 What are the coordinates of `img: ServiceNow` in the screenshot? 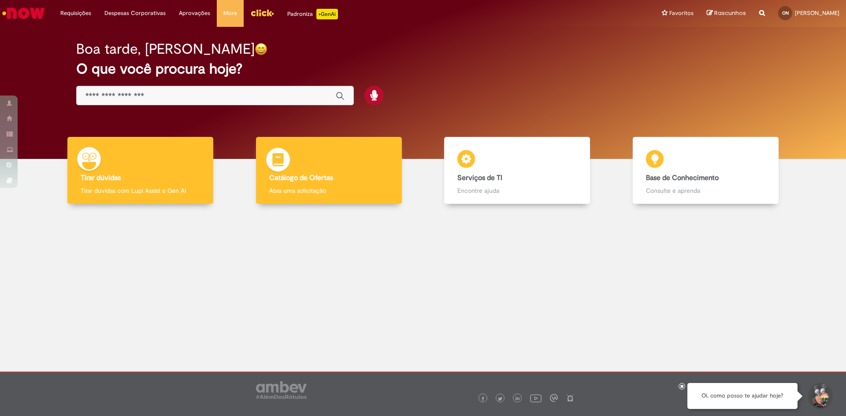 It's located at (23, 13).